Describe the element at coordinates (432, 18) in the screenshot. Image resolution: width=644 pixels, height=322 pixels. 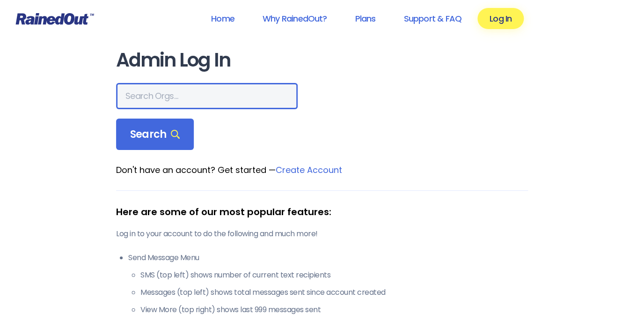
I see `a: Support & FAQ` at that location.